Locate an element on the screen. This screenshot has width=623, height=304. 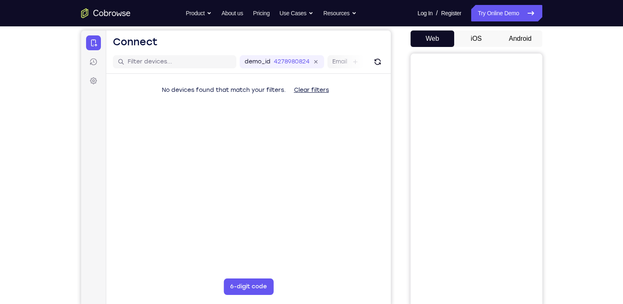
a: About us is located at coordinates (232, 13).